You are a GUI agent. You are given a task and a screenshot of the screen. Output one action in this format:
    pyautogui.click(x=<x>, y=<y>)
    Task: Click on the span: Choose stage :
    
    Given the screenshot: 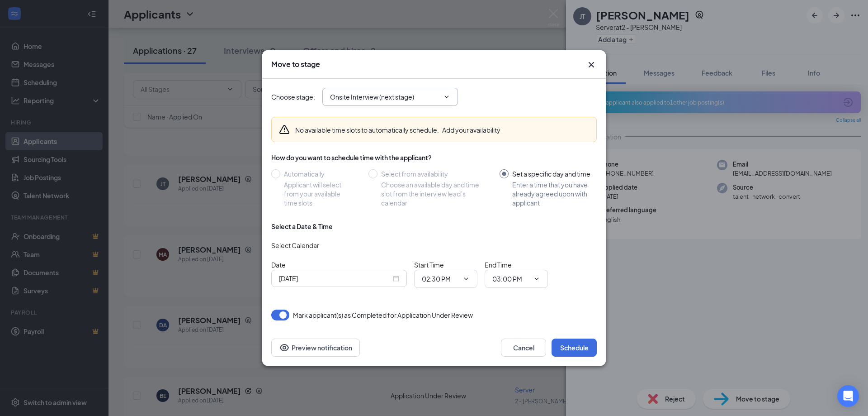 What is the action you would take?
    pyautogui.click(x=293, y=97)
    